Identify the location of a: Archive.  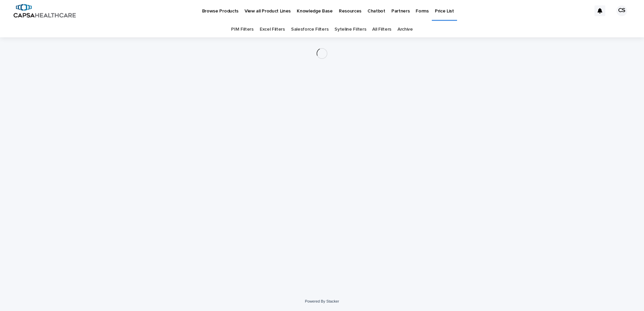
(405, 29).